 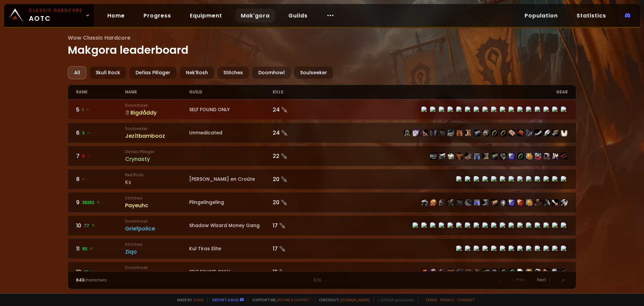 I want to click on span: 1, so click(x=86, y=110).